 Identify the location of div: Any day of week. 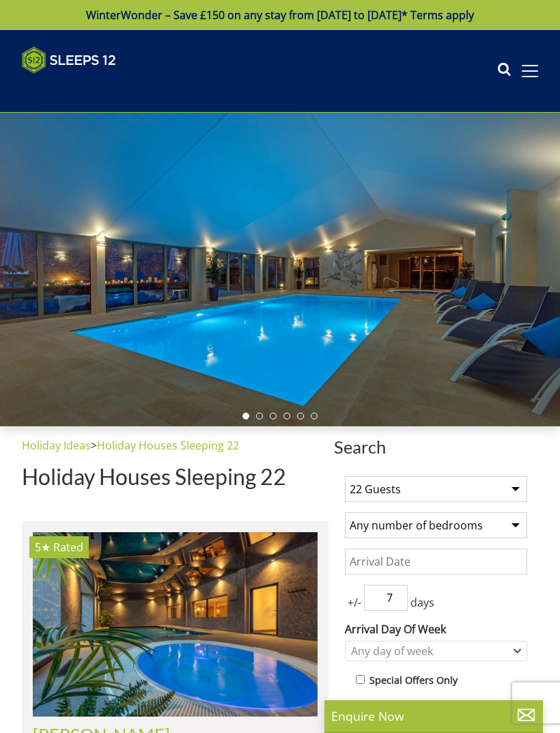
(429, 651).